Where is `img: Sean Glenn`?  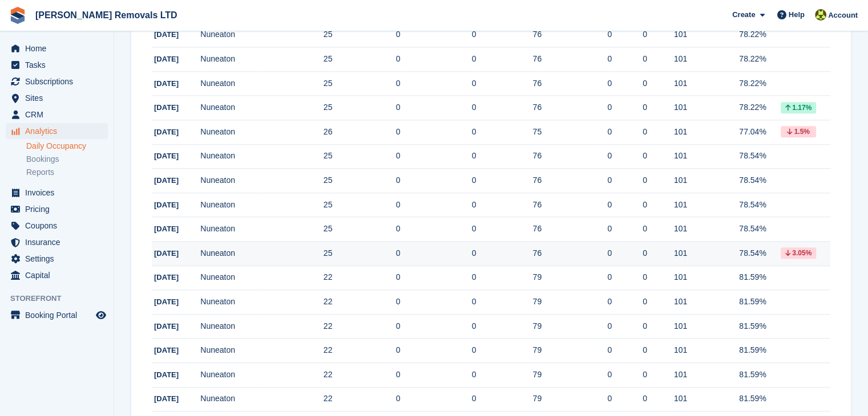 img: Sean Glenn is located at coordinates (821, 15).